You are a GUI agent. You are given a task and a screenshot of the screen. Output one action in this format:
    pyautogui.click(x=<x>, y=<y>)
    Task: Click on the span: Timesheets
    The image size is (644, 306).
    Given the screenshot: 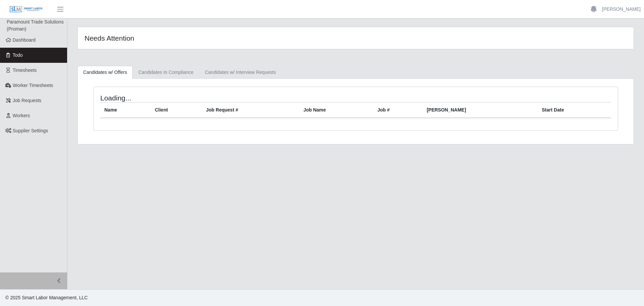 What is the action you would take?
    pyautogui.click(x=25, y=70)
    